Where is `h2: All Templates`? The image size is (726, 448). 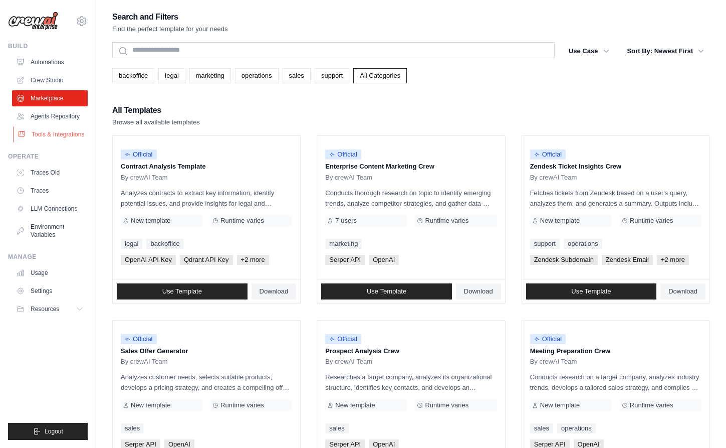
h2: All Templates is located at coordinates (156, 110).